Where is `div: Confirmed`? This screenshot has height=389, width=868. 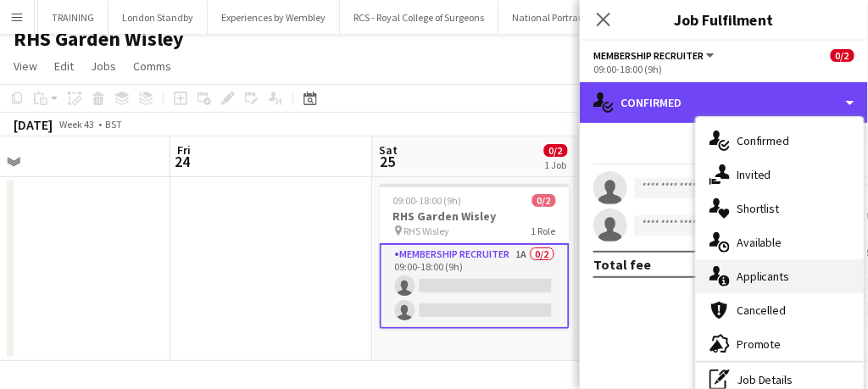
div: Confirmed is located at coordinates (724, 102).